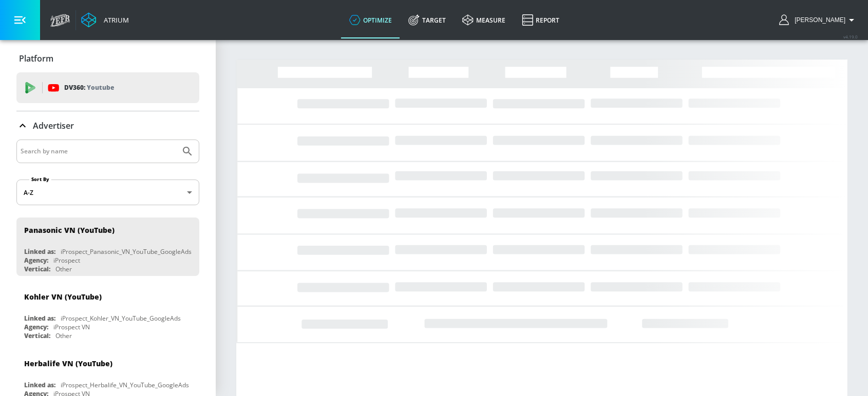 The image size is (868, 396). What do you see at coordinates (67, 260) in the screenshot?
I see `div: iProspect` at bounding box center [67, 260].